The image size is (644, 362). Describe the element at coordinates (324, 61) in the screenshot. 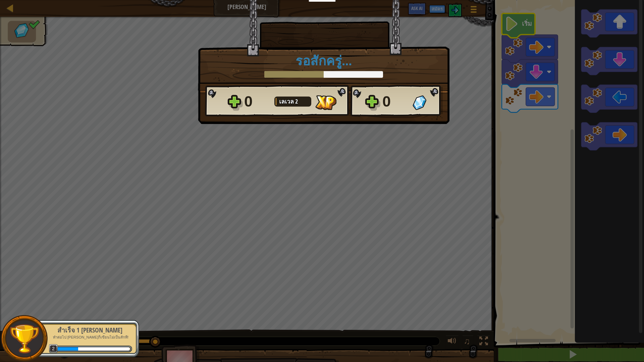

I see `h1: รอสักครู่...` at that location.